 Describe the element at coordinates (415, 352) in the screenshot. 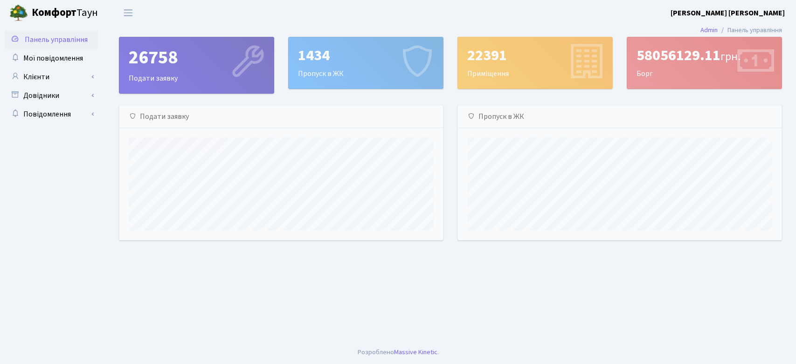

I see `a: Massive Kinetic` at that location.